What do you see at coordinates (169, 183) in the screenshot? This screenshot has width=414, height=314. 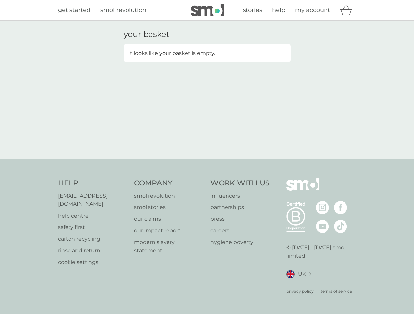 I see `h4: Company` at bounding box center [169, 183].